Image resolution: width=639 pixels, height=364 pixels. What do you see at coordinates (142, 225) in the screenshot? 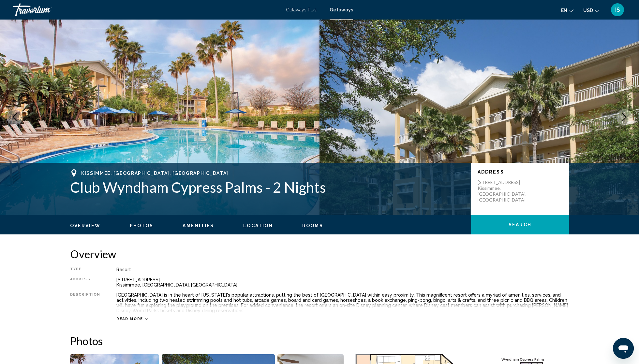
I see `button: Photos` at bounding box center [142, 225].